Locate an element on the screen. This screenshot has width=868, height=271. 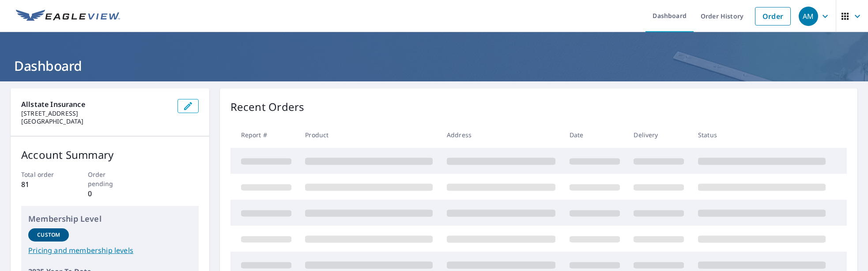
p: Membership Level is located at coordinates (110, 219).